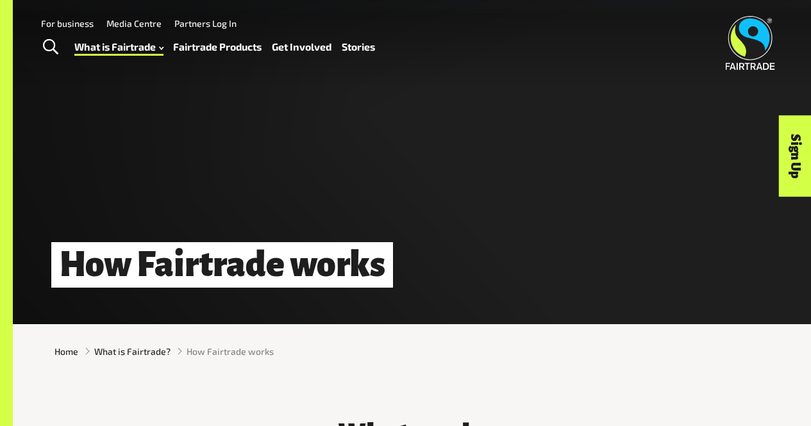  Describe the element at coordinates (358, 47) in the screenshot. I see `a: Stories` at that location.